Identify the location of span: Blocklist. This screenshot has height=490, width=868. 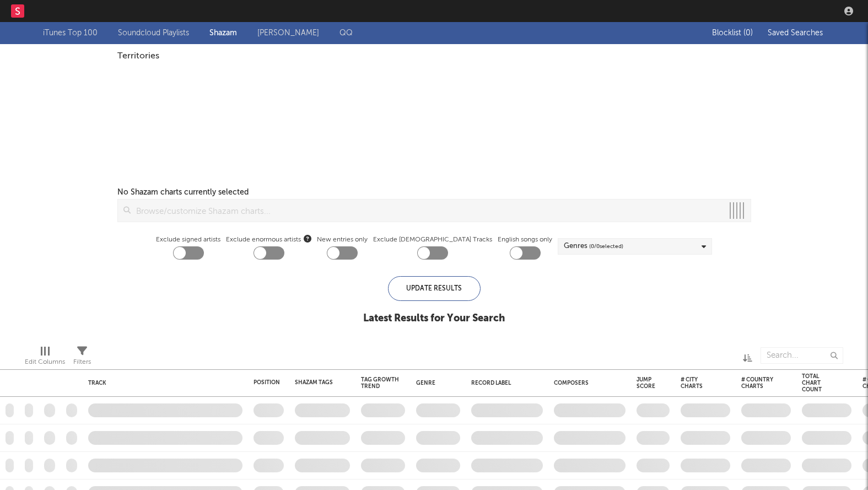
(733, 33).